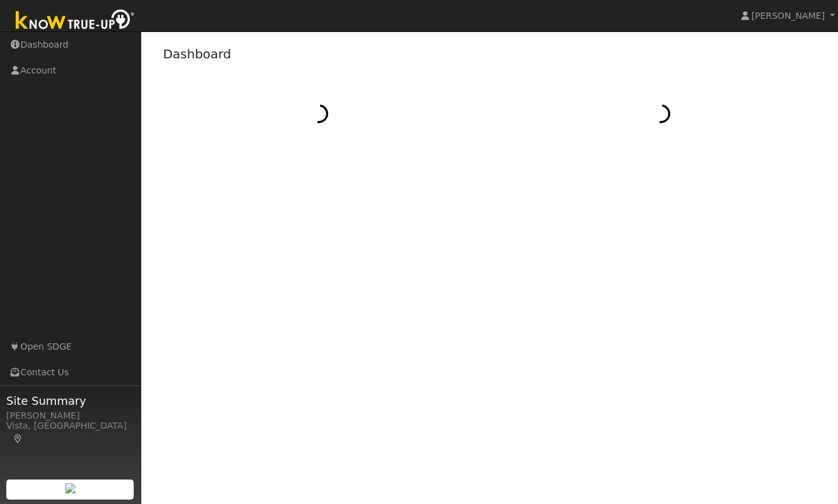 The width and height of the screenshot is (838, 504). I want to click on img: Know True-Up, so click(75, 21).